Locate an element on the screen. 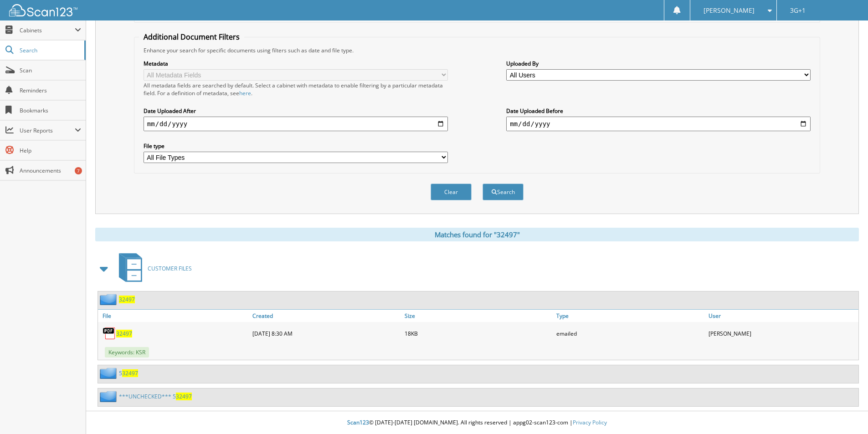  span: Scan is located at coordinates (50, 70).